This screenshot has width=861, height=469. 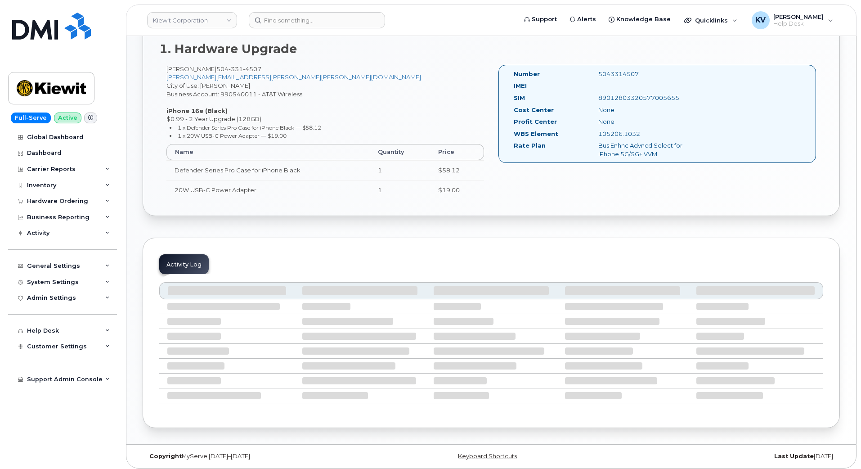 What do you see at coordinates (640, 19) in the screenshot?
I see `a: Knowledge Base` at bounding box center [640, 19].